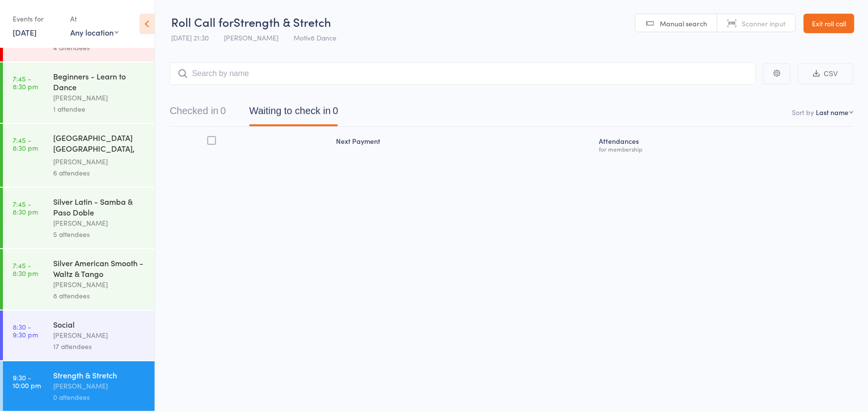 The width and height of the screenshot is (868, 412). What do you see at coordinates (94, 18) in the screenshot?
I see `div: At` at bounding box center [94, 18].